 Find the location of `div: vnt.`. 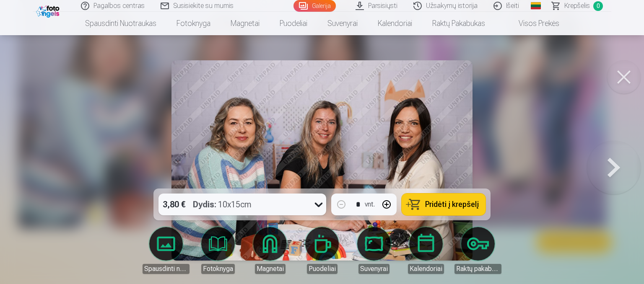

div: vnt. is located at coordinates (370, 204).